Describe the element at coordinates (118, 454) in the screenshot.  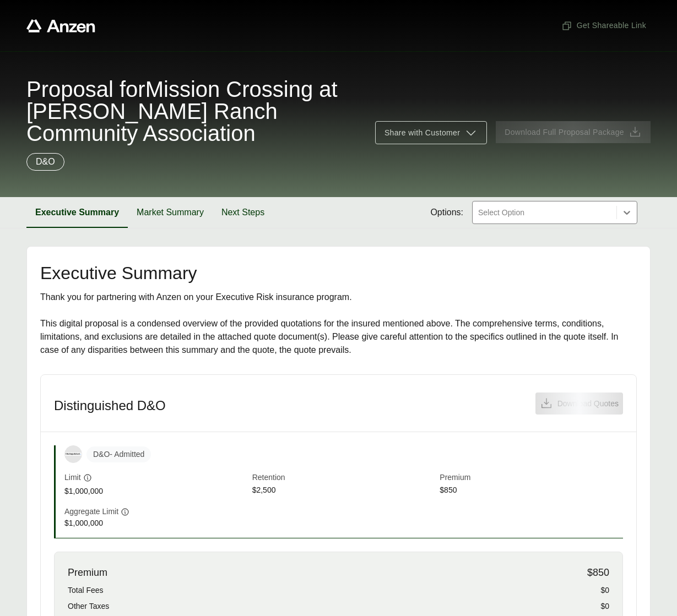
I see `span: D&O - Admitted` at that location.